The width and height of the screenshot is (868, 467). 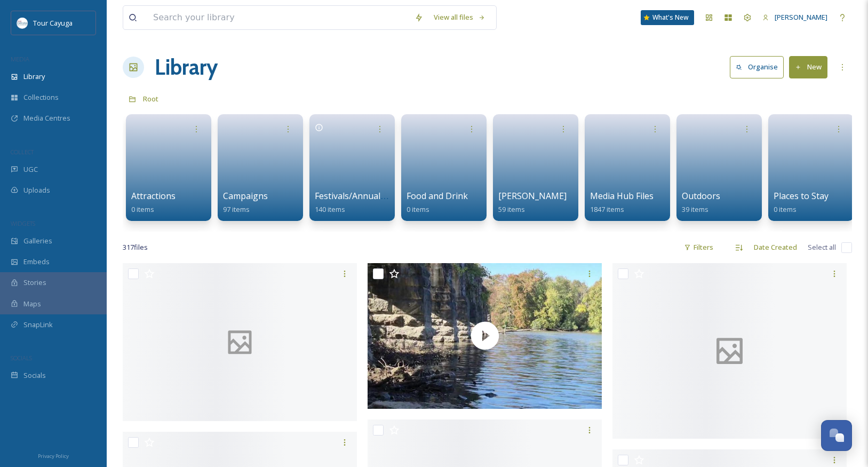 I want to click on span: 317 file s, so click(x=135, y=247).